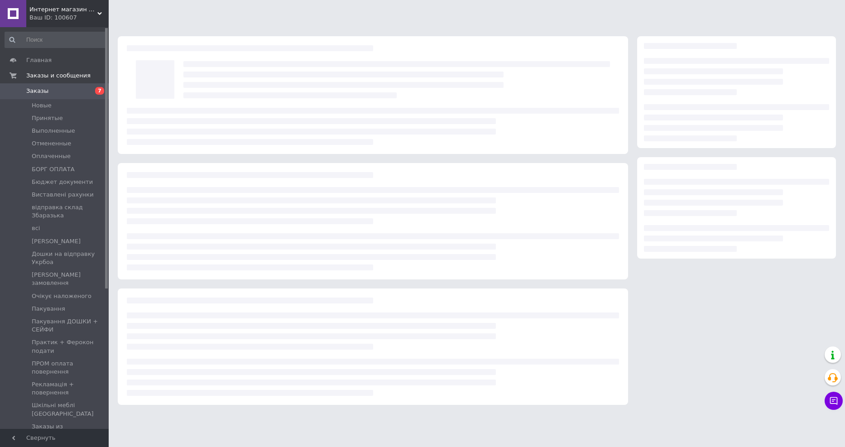 This screenshot has width=845, height=447. Describe the element at coordinates (53, 169) in the screenshot. I see `span: БОРГ ОПЛАТА` at that location.